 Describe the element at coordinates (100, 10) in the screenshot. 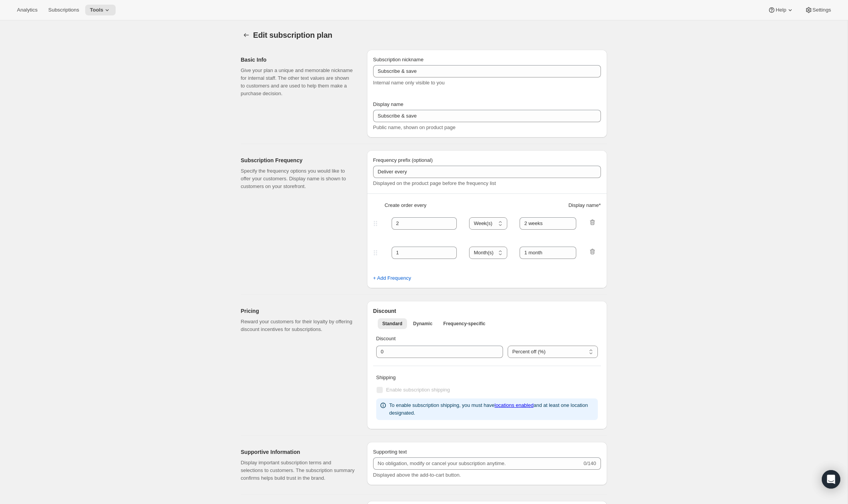

I see `button: Tools` at that location.